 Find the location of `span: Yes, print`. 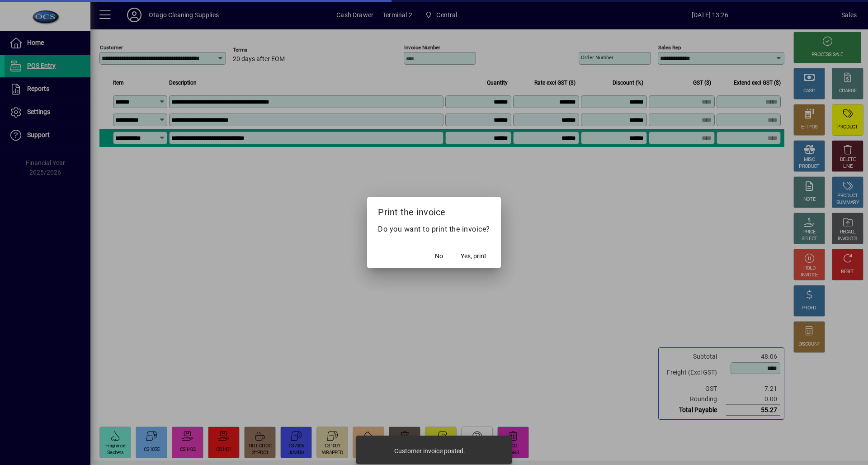

span: Yes, print is located at coordinates (473, 256).